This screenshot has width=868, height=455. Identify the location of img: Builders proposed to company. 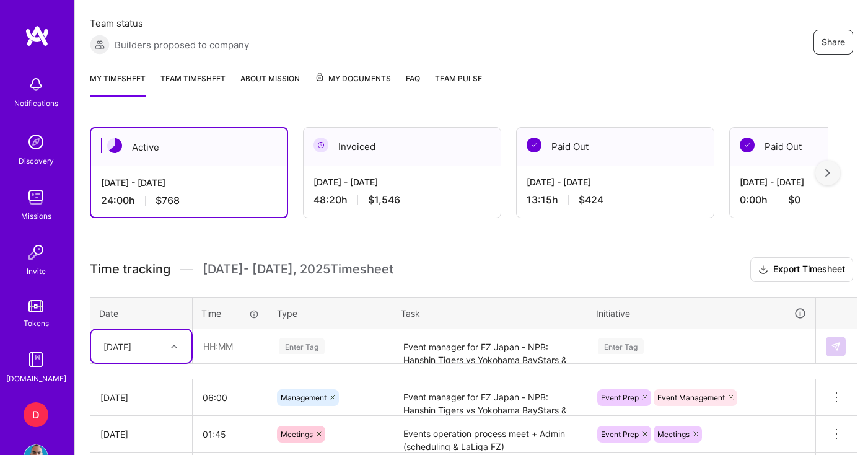
(100, 45).